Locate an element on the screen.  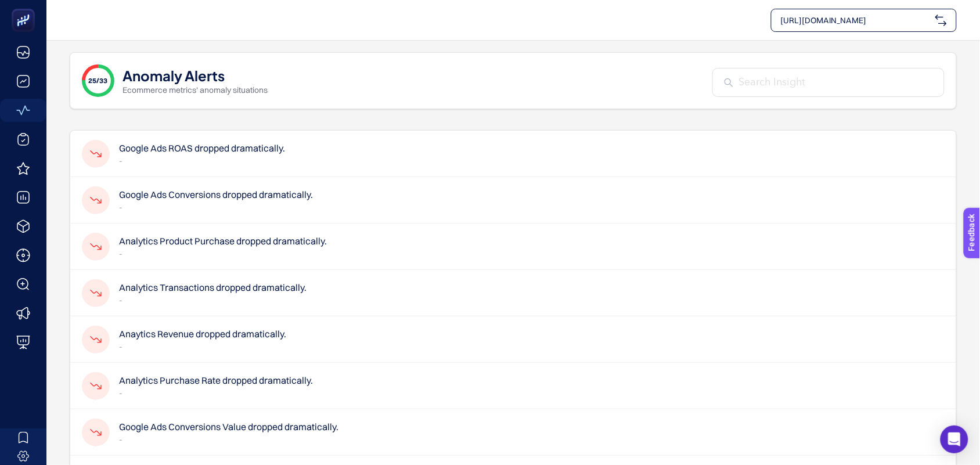
h1: Anomaly Alerts is located at coordinates (173, 75).